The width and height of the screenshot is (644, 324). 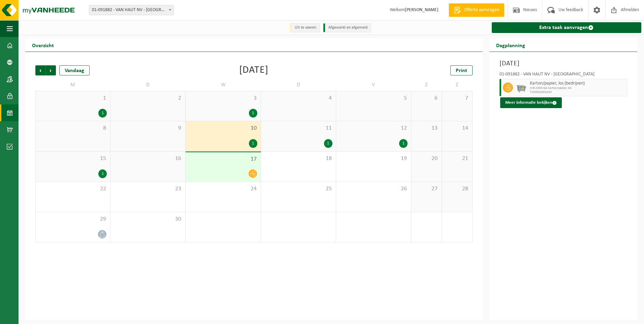 What do you see at coordinates (223, 129) in the screenshot?
I see `span: 10` at bounding box center [223, 129].